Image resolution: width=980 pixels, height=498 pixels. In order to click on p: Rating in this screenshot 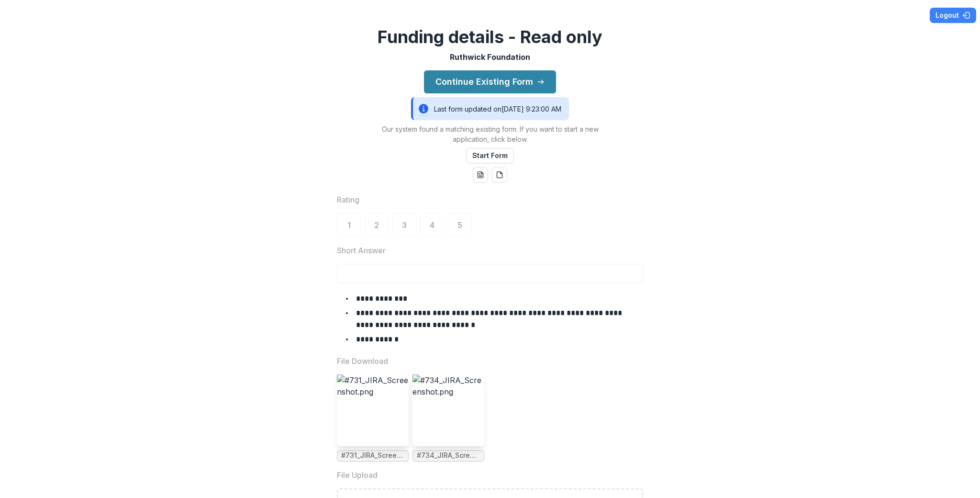, I will do `click(348, 200)`.